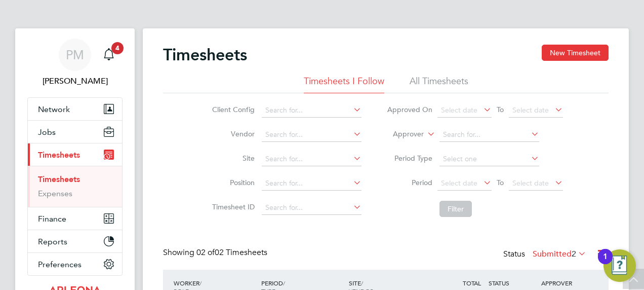 This screenshot has width=644, height=290. I want to click on button: Filter, so click(455, 209).